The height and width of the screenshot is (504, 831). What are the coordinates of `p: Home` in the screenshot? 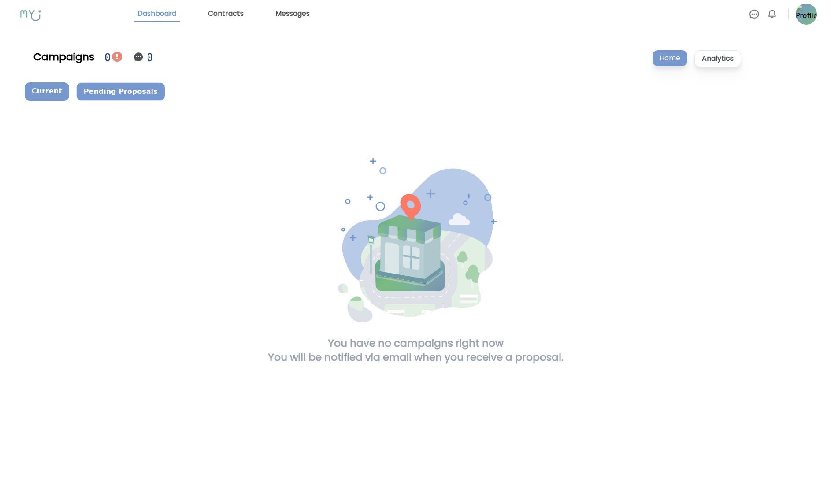 It's located at (670, 58).